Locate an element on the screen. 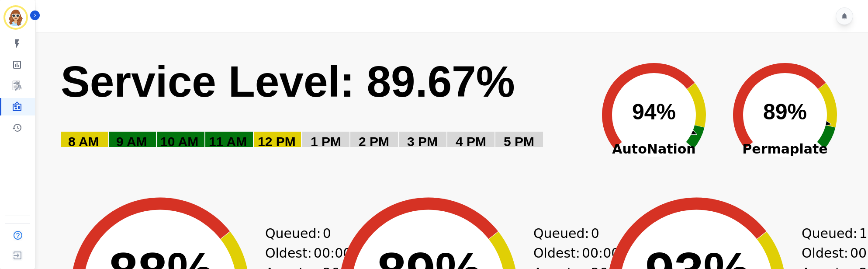  text: 8 AM is located at coordinates (84, 141).